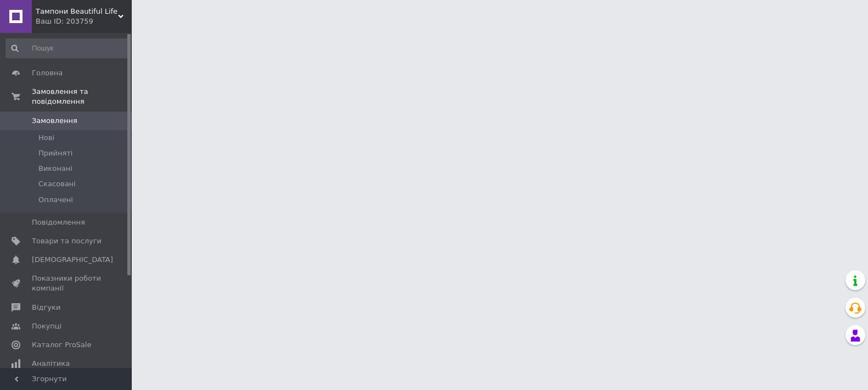  Describe the element at coordinates (55, 153) in the screenshot. I see `span: Прийняті` at that location.